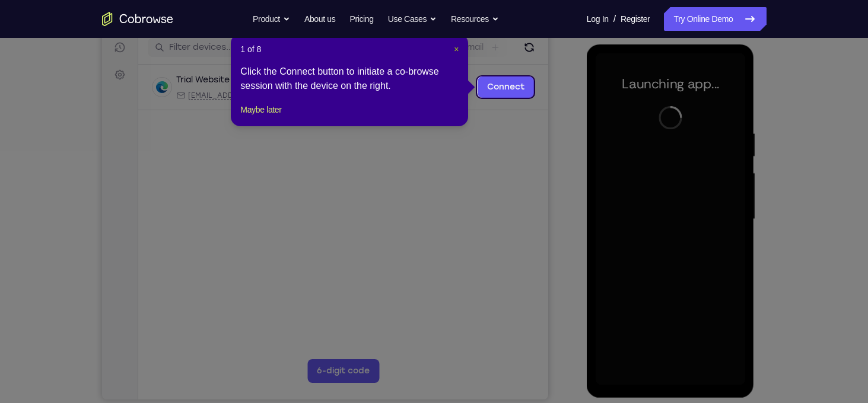 Image resolution: width=868 pixels, height=403 pixels. I want to click on a: Settings, so click(18, 72).